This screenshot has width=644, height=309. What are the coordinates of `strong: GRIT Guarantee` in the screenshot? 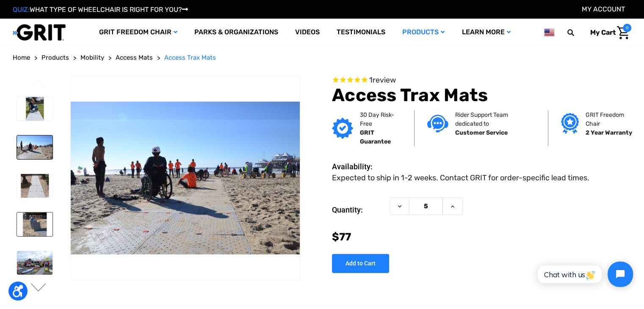 It's located at (375, 137).